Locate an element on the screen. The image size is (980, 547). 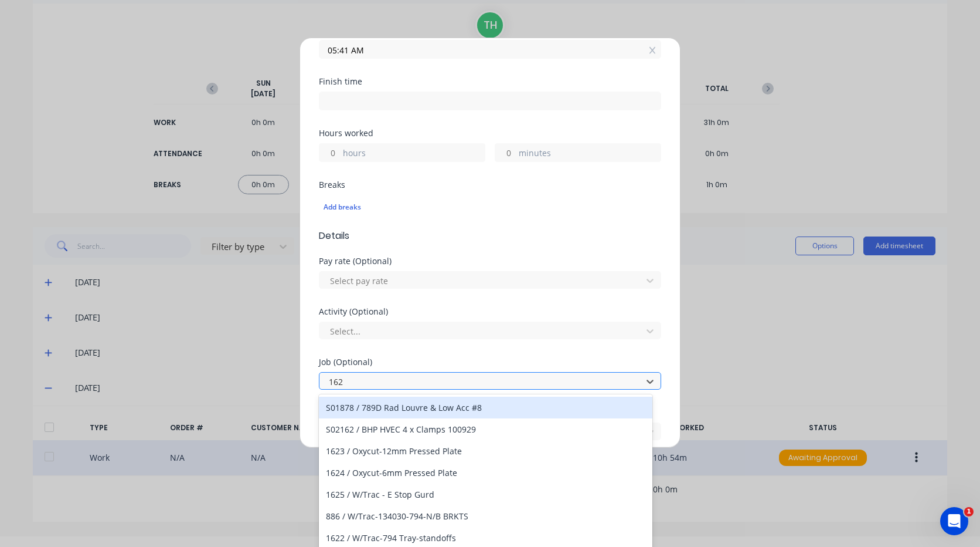
div: Add breaks is located at coordinates (490, 207).